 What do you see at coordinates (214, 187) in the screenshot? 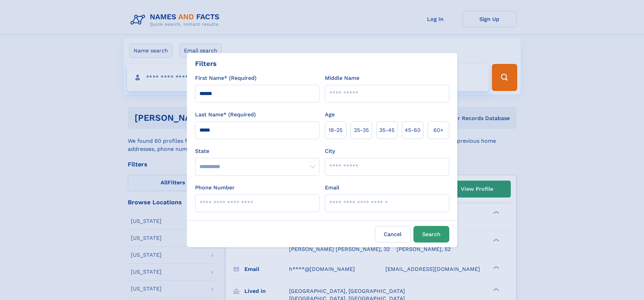
I see `label: Phone Number` at bounding box center [214, 187].